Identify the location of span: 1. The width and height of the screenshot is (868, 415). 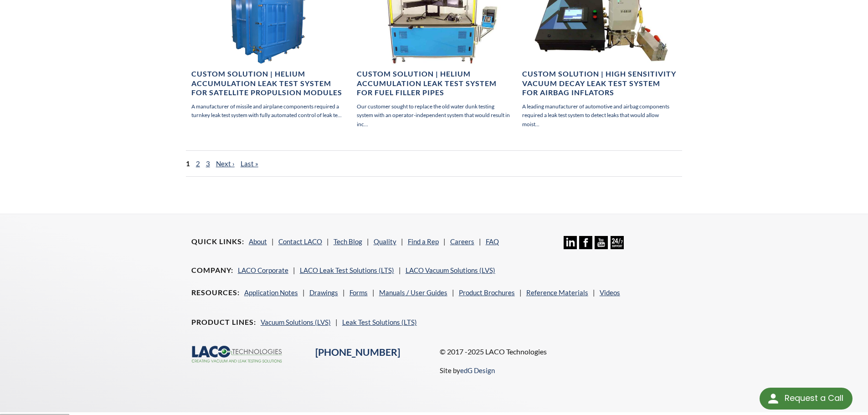
(188, 164).